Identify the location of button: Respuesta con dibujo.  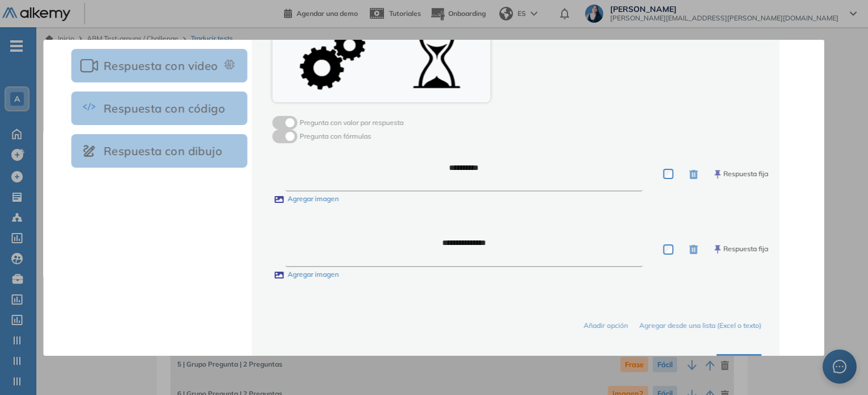
(159, 151).